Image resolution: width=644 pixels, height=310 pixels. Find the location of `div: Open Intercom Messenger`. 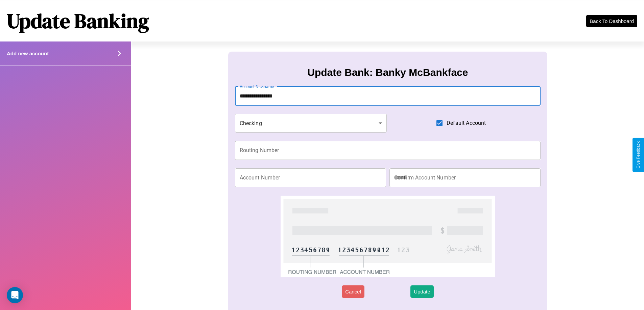

div: Open Intercom Messenger is located at coordinates (15, 295).